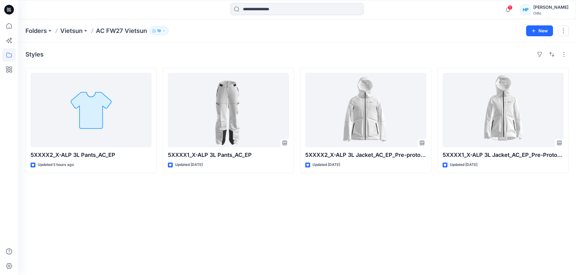 The height and width of the screenshot is (275, 576). Describe the element at coordinates (228, 110) in the screenshot. I see `a: 5XXXX1_X-ALP 3L Pants_AC_EP` at that location.